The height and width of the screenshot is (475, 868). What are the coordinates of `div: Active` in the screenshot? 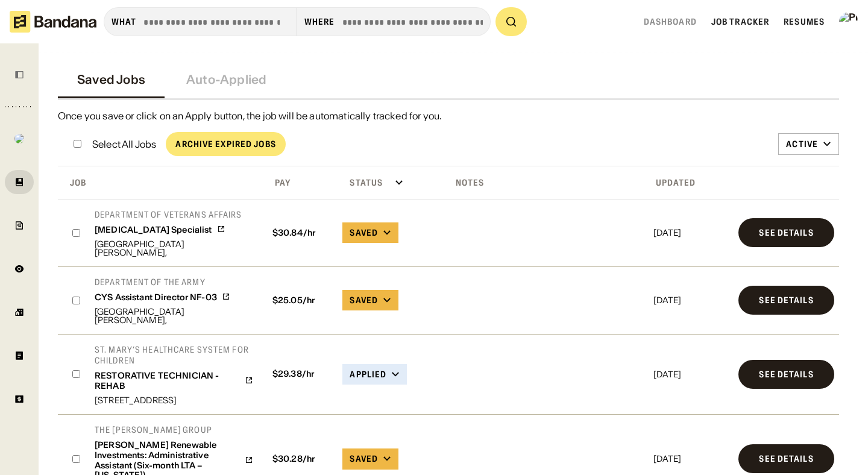 It's located at (802, 144).